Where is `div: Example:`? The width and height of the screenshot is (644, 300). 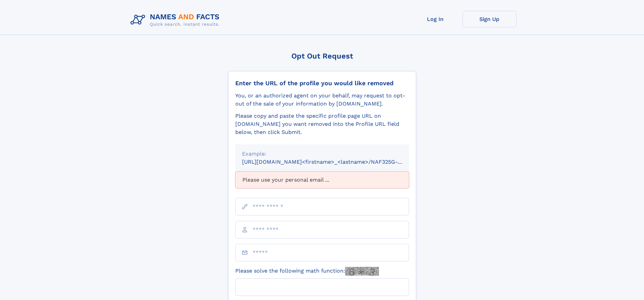
div: Example: is located at coordinates (322, 154).